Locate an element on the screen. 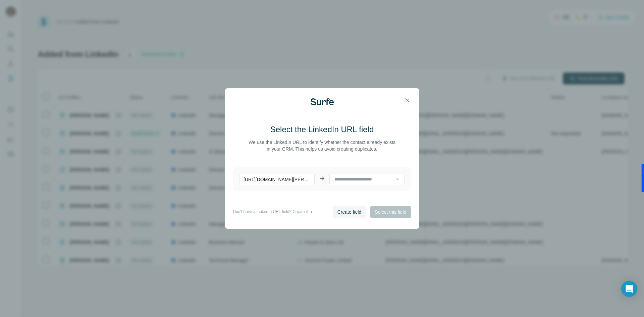 Image resolution: width=644 pixels, height=317 pixels. p: We use the LinkedIn URL to identify whether the contact already exists in your CRM. This helps us... is located at coordinates (322, 146).